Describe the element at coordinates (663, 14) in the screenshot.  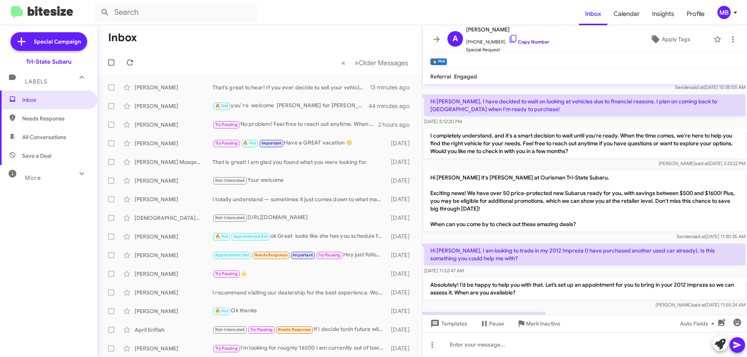
I see `a: Insights` at that location.